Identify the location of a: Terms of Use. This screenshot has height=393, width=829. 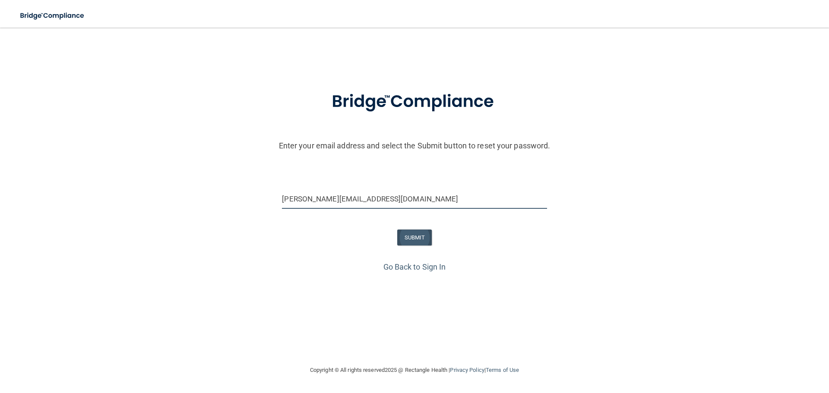
(502, 370).